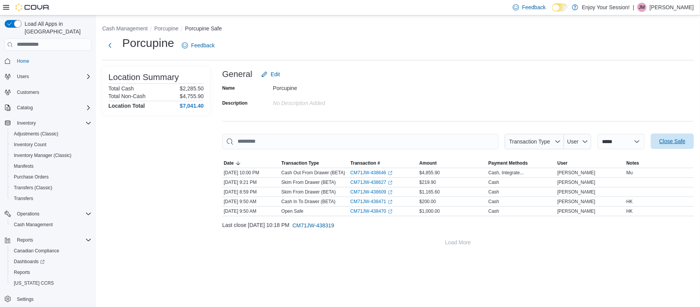  I want to click on span: $200.00, so click(428, 202).